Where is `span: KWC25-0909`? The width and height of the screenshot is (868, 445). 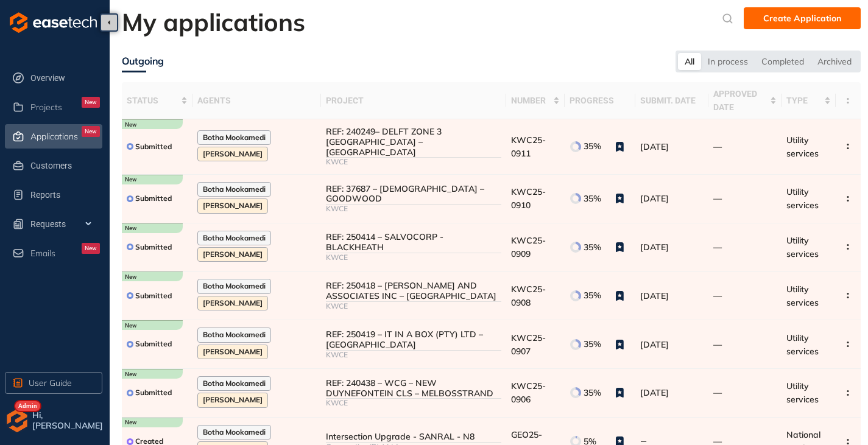 span: KWC25-0909 is located at coordinates (528, 247).